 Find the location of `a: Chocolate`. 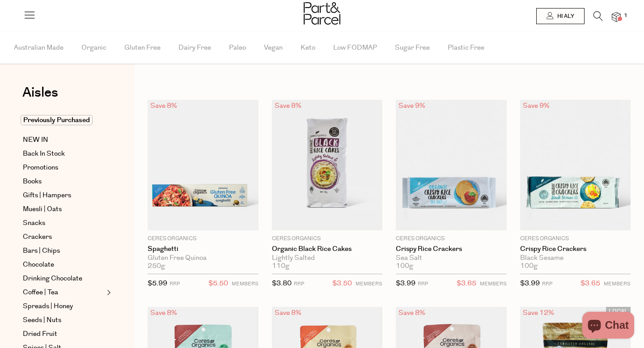

a: Chocolate is located at coordinates (64, 265).